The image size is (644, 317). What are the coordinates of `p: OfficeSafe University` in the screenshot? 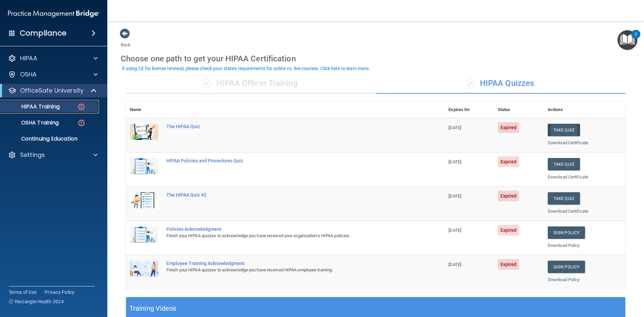 It's located at (52, 91).